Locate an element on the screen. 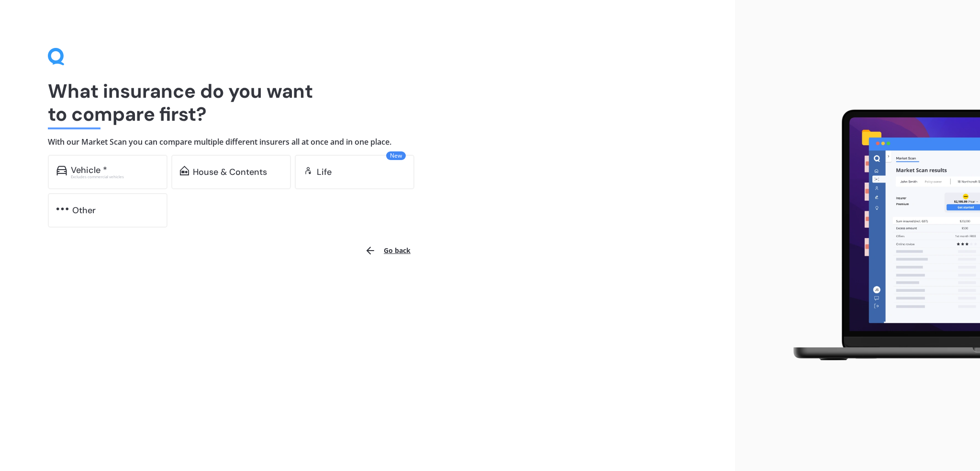  div: Other is located at coordinates (84, 210).